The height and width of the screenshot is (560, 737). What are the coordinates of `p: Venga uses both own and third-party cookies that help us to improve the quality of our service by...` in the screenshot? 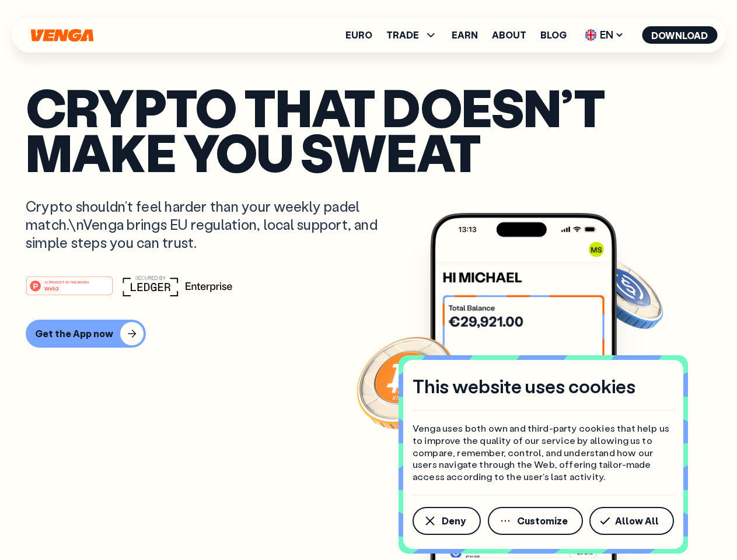 It's located at (543, 453).